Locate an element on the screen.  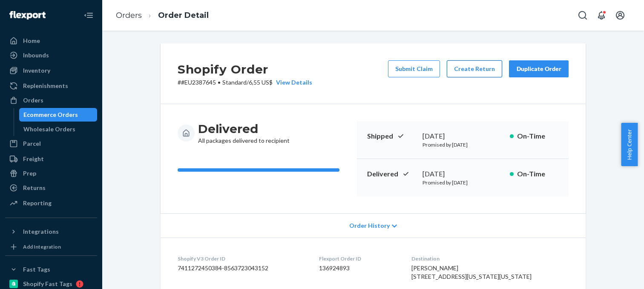
a: Home is located at coordinates (52, 41).